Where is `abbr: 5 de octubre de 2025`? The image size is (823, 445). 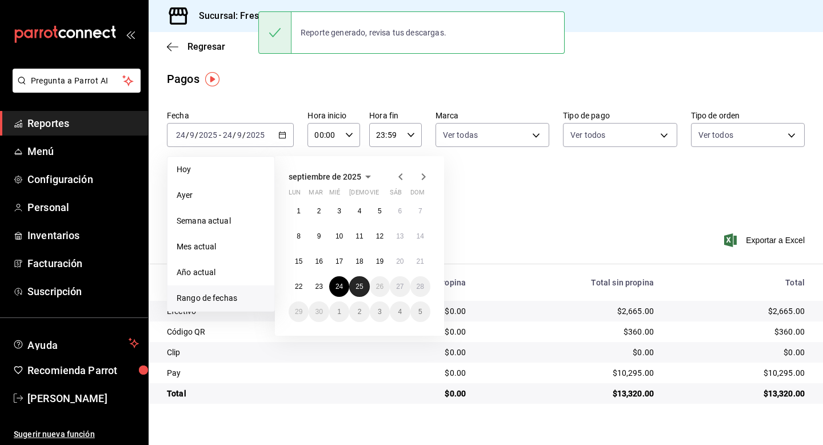
abbr: 5 de octubre de 2025 is located at coordinates (420, 312).